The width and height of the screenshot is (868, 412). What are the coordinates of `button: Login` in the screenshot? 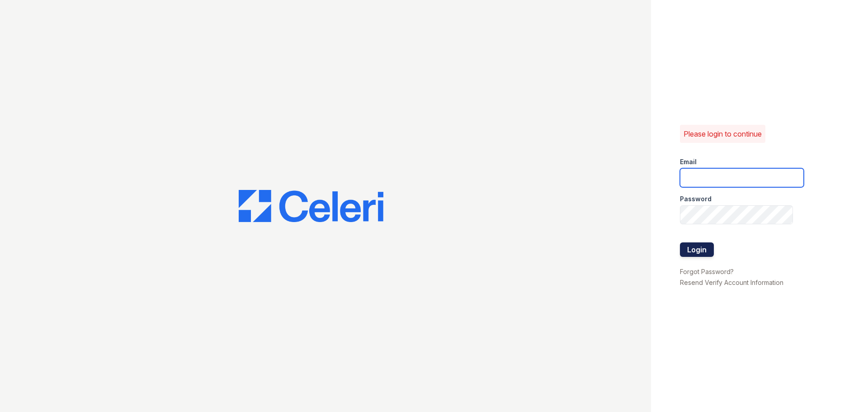 It's located at (696, 249).